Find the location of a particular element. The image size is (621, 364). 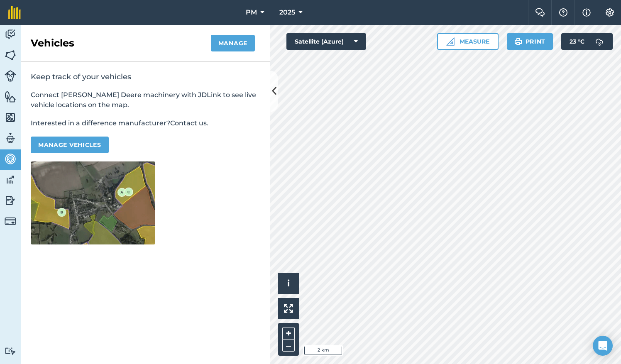

span: PM is located at coordinates (251, 12).